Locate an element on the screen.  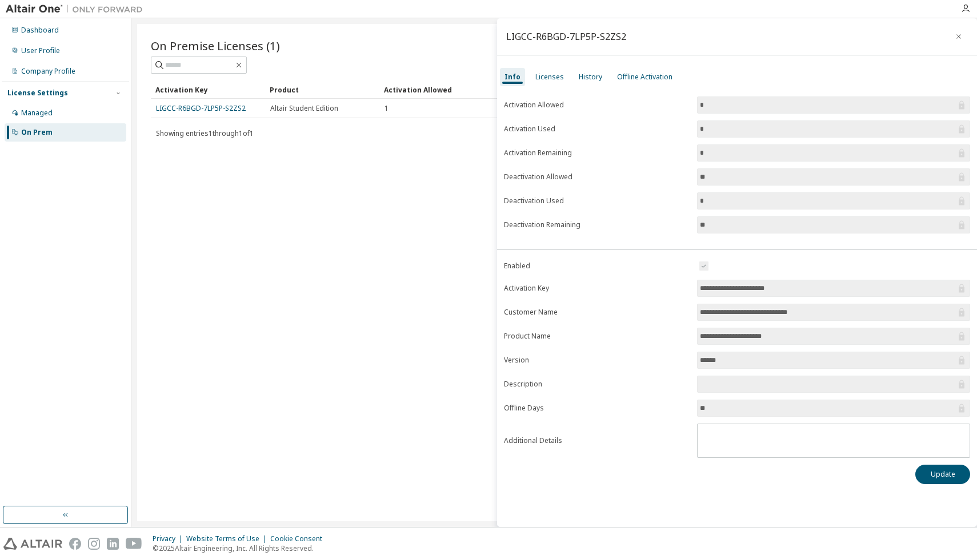
label: Description is located at coordinates (597, 384).